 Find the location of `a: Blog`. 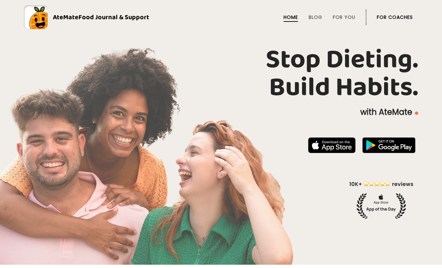

a: Blog is located at coordinates (315, 17).